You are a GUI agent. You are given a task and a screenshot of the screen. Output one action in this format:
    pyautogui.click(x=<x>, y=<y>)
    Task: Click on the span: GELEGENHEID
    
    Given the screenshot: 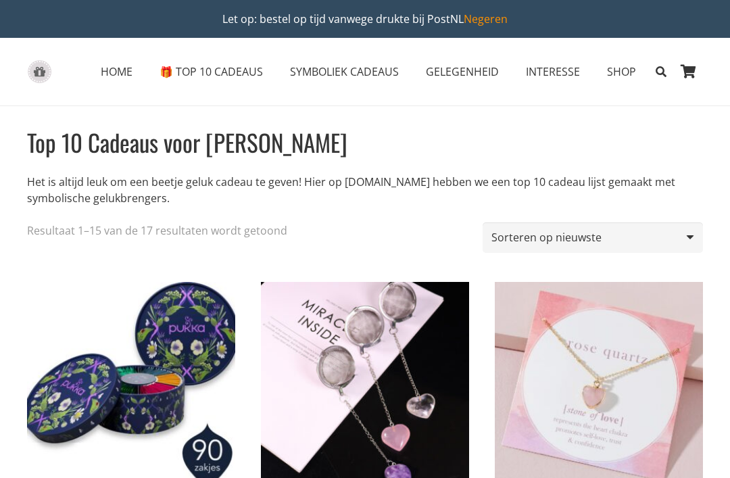 What is the action you would take?
    pyautogui.click(x=463, y=72)
    